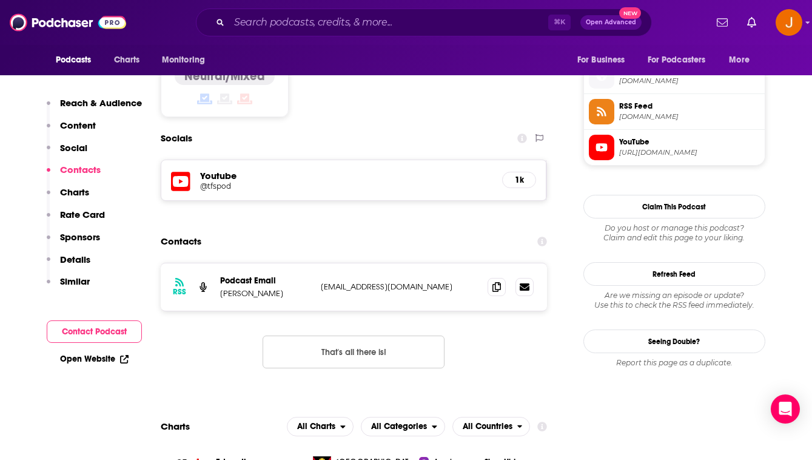 The image size is (812, 460). What do you see at coordinates (491, 426) in the screenshot?
I see `h2: Countries` at bounding box center [491, 426].